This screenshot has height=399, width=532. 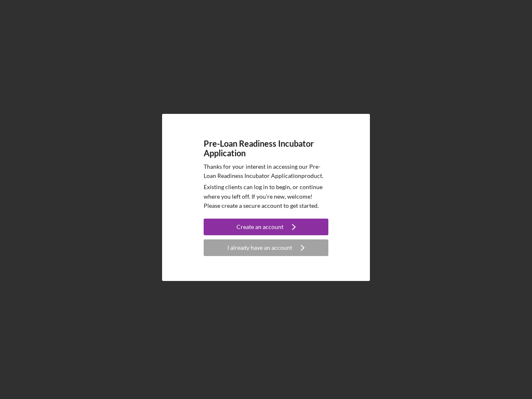 I want to click on div: I already have an account, so click(x=260, y=247).